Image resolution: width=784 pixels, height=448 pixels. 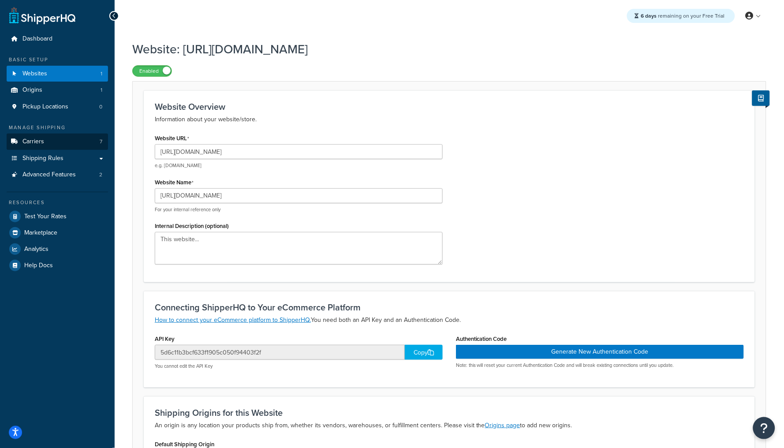 I want to click on a: Origins1, so click(x=57, y=90).